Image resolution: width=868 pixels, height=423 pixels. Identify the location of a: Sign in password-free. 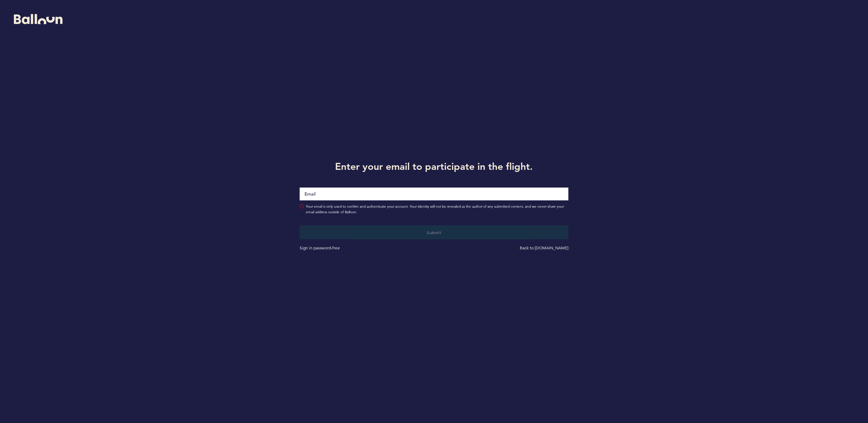
(320, 247).